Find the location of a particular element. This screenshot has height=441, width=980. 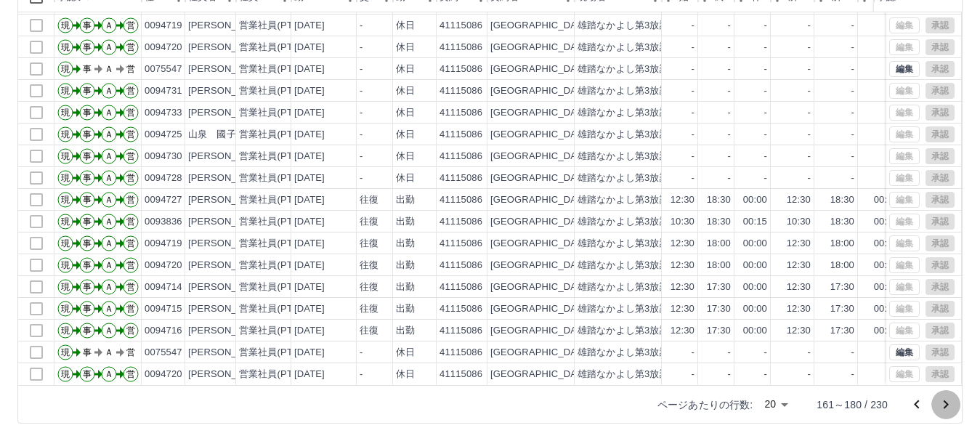

div: 往復 is located at coordinates (369, 331).